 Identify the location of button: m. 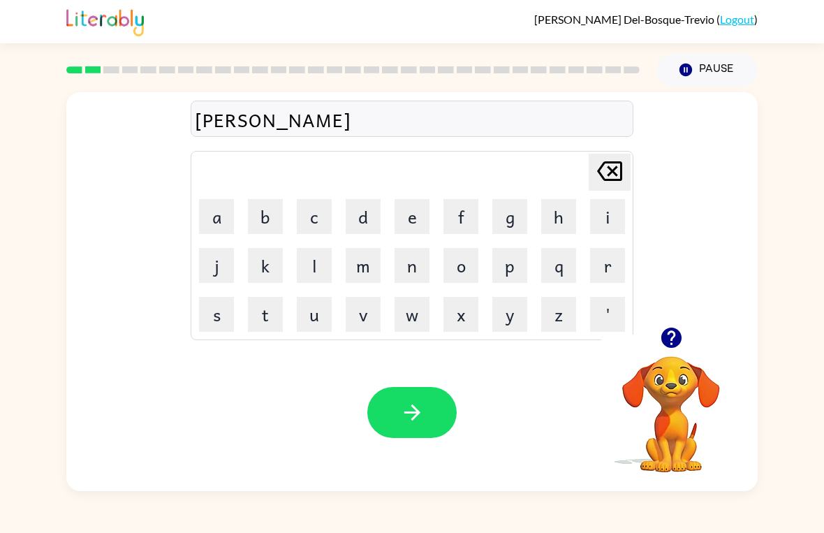
(363, 265).